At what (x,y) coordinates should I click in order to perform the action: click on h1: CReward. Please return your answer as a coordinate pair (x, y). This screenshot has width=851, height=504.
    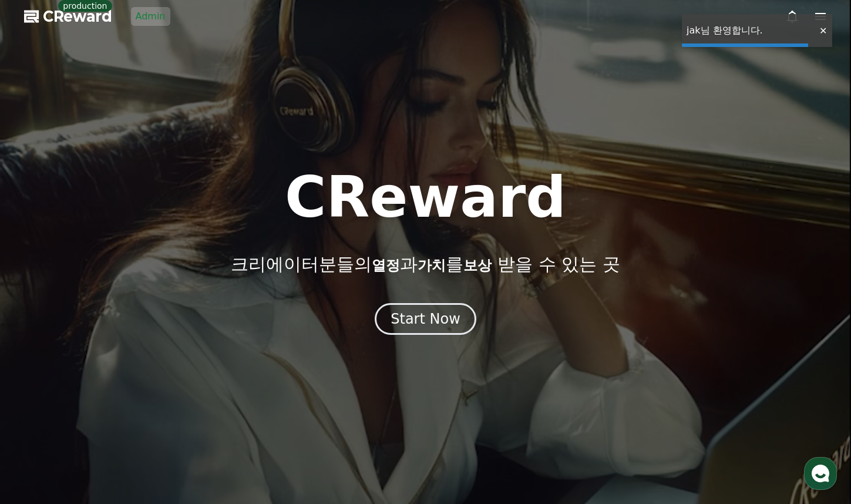
    Looking at the image, I should click on (425, 198).